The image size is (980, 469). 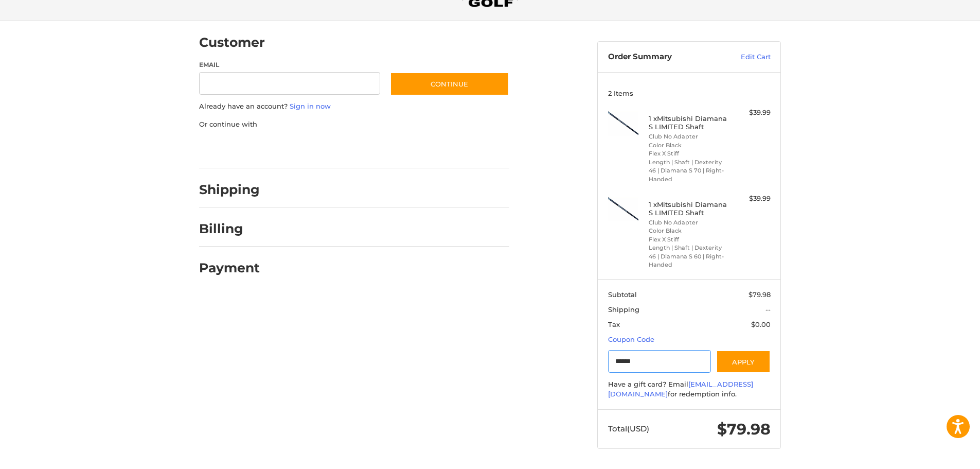 I want to click on li: Length | Shaft | Dexterity 46 | Diamana S 60 | Right-Handed, so click(x=688, y=256).